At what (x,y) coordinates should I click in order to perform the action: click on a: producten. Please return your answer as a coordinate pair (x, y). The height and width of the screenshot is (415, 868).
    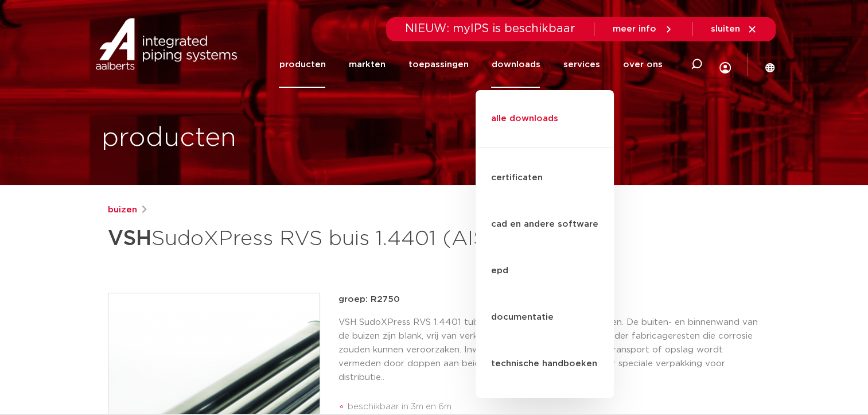
    Looking at the image, I should click on (302, 64).